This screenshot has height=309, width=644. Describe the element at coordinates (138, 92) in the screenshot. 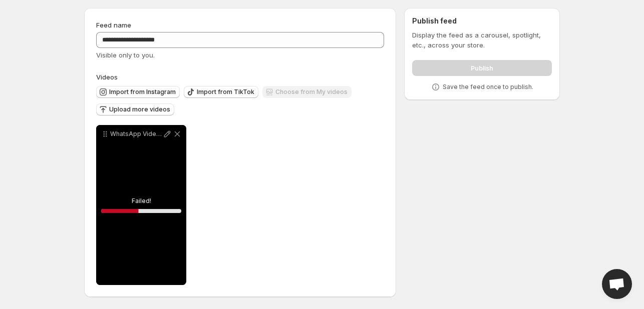

I see `button: Import from Instagram` at that location.